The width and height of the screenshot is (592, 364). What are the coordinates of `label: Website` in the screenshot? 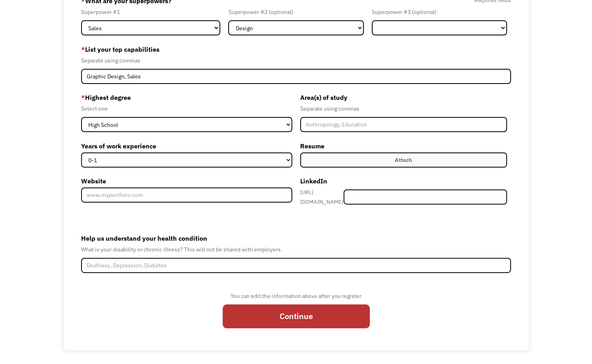 It's located at (187, 181).